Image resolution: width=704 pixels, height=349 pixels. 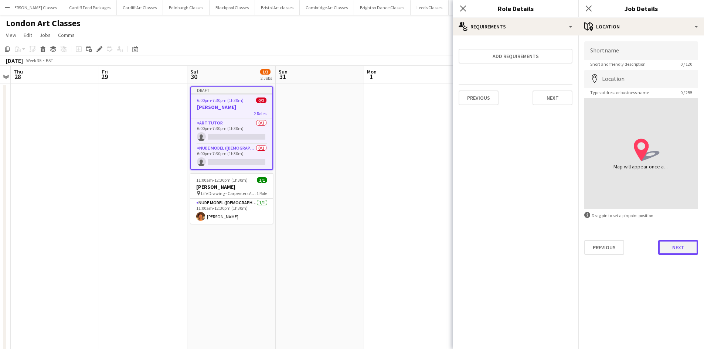 What do you see at coordinates (516, 9) in the screenshot?
I see `h3: Role Details` at bounding box center [516, 9].